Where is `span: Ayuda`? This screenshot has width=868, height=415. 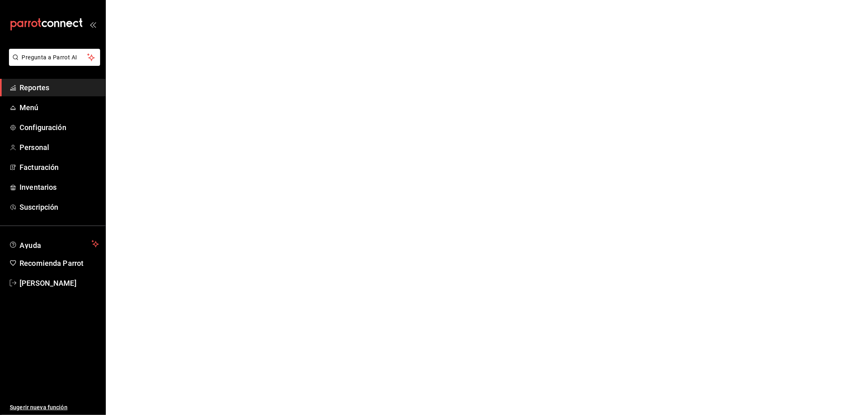
span: Ayuda is located at coordinates (53, 244).